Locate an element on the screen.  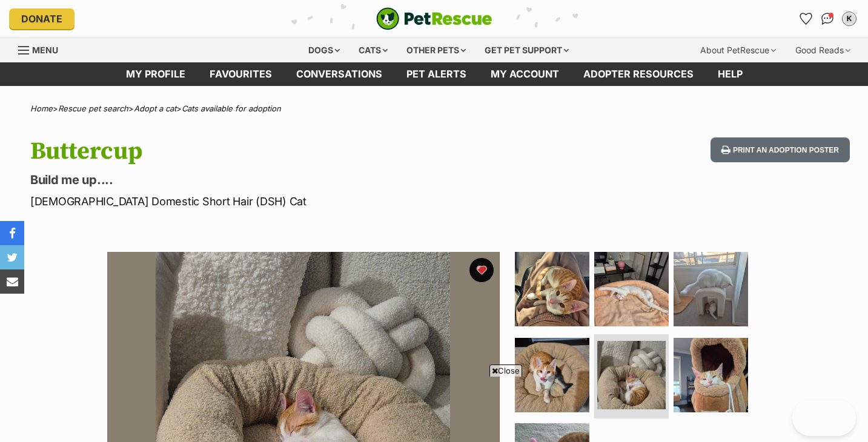
a: Help is located at coordinates (730, 74).